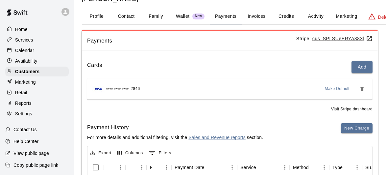 The width and height of the screenshot is (386, 175). What do you see at coordinates (257, 16) in the screenshot?
I see `button: Invoices` at bounding box center [257, 16].